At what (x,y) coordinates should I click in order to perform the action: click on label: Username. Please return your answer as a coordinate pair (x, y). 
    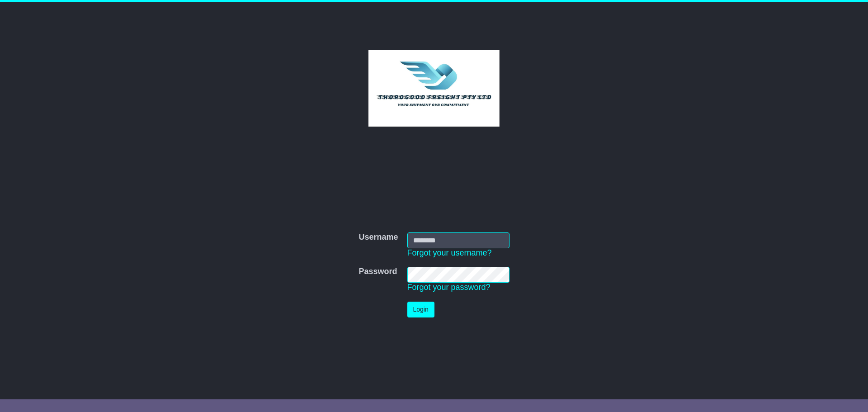
    Looking at the image, I should click on (378, 237).